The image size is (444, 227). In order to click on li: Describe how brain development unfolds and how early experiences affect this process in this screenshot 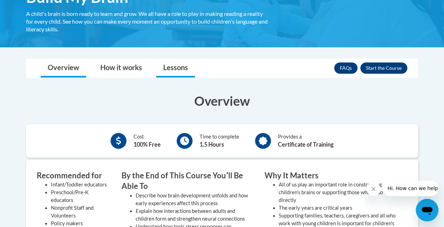, I will do `click(194, 200)`.